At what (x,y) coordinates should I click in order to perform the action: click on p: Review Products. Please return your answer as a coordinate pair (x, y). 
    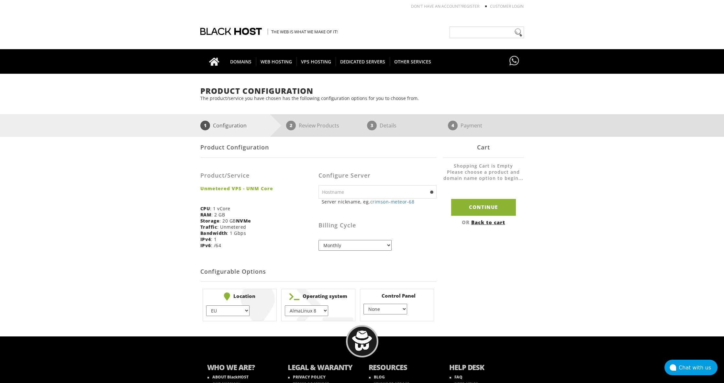
    Looking at the image, I should click on (319, 126).